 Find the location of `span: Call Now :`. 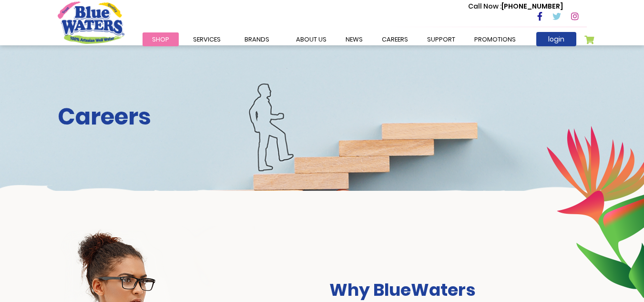

span: Call Now : is located at coordinates (485, 6).